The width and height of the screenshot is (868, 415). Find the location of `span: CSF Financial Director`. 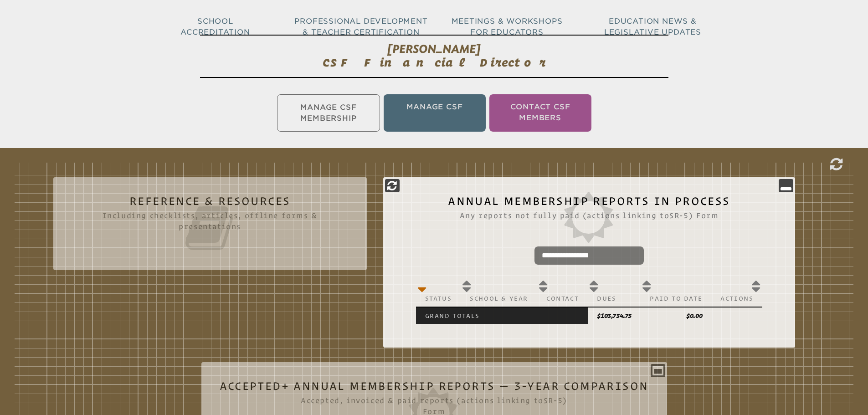

span: CSF Financial Director is located at coordinates (434, 62).